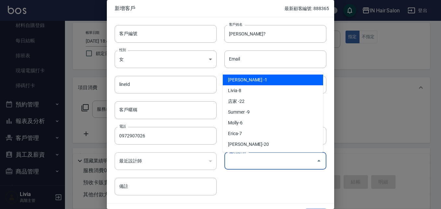  I want to click on label: 電話, so click(122, 126).